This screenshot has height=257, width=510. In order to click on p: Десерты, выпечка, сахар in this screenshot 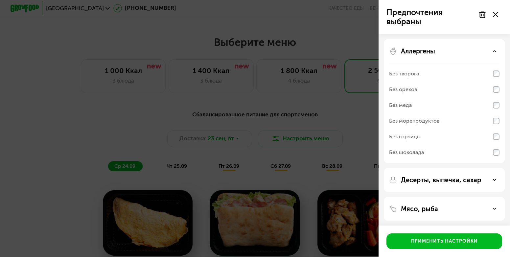, I will do `click(441, 180)`.